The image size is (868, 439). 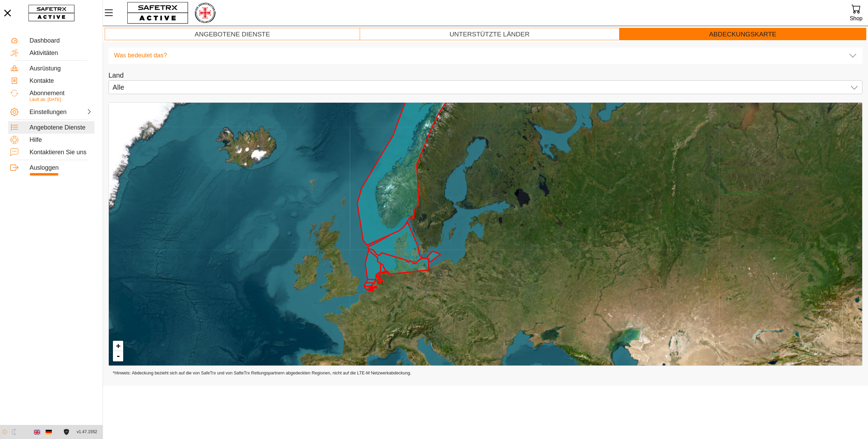 What do you see at coordinates (112, 13) in the screenshot?
I see `button: MenÜ` at bounding box center [112, 13].